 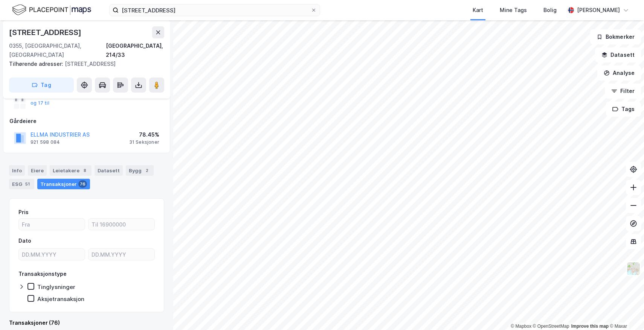 I want to click on div: Transaksjoner (76), so click(x=86, y=323).